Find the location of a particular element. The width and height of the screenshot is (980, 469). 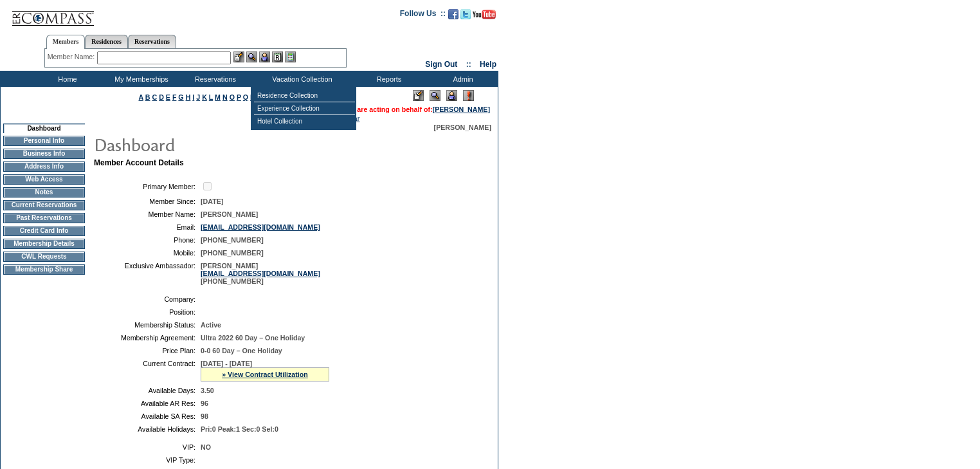

a: M is located at coordinates (217, 97).